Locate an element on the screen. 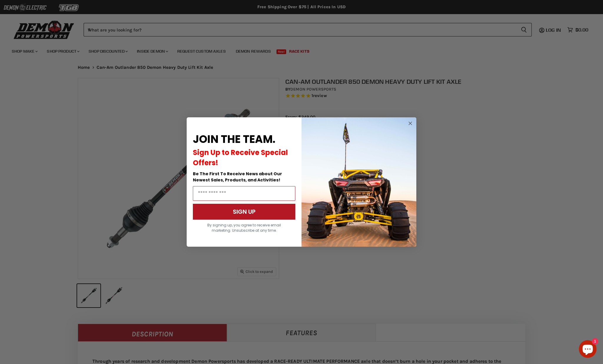  input: Email Address is located at coordinates (244, 194).